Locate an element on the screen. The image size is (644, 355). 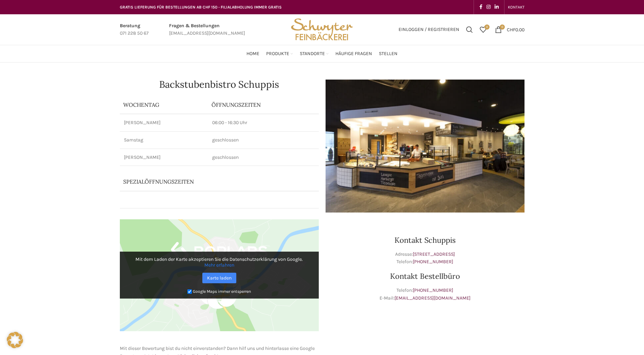
span: KONTAKT is located at coordinates (516, 7).